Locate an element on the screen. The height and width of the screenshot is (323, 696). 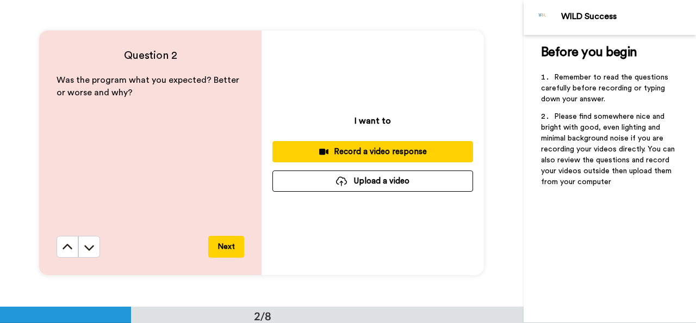
h4: Question 2 is located at coordinates (150, 56).